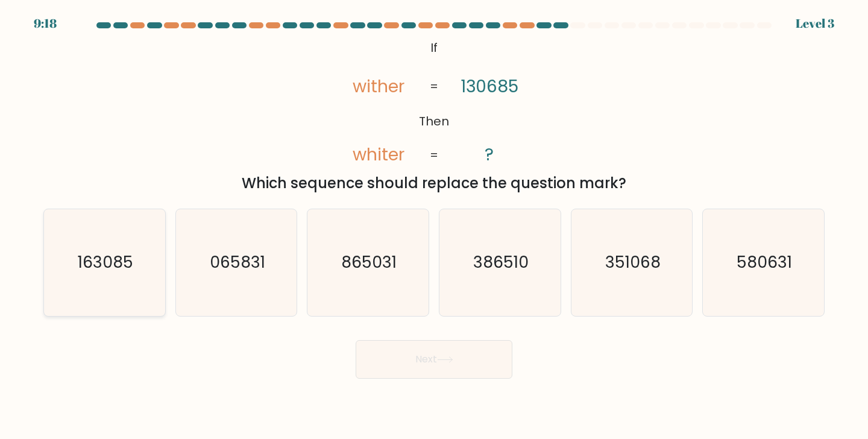 This screenshot has height=439, width=868. Describe the element at coordinates (434, 48) in the screenshot. I see `tspan: If` at that location.